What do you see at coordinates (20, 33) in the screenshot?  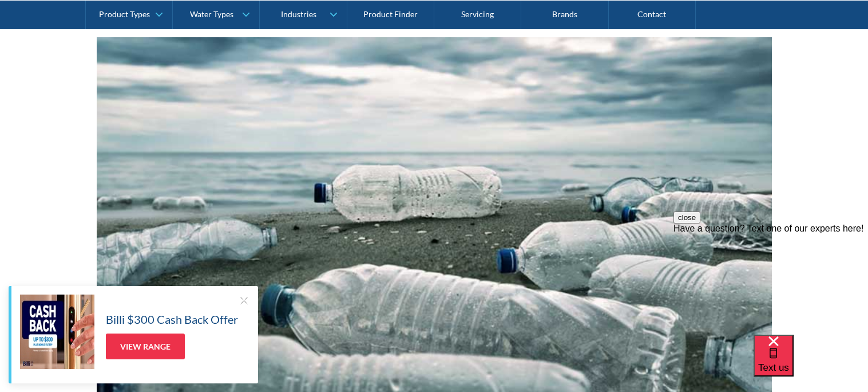 I see `span: Text us` at bounding box center [20, 33].